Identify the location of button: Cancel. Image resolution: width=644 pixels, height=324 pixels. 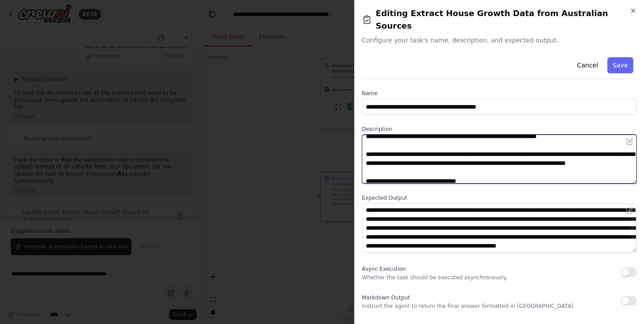
(587, 65).